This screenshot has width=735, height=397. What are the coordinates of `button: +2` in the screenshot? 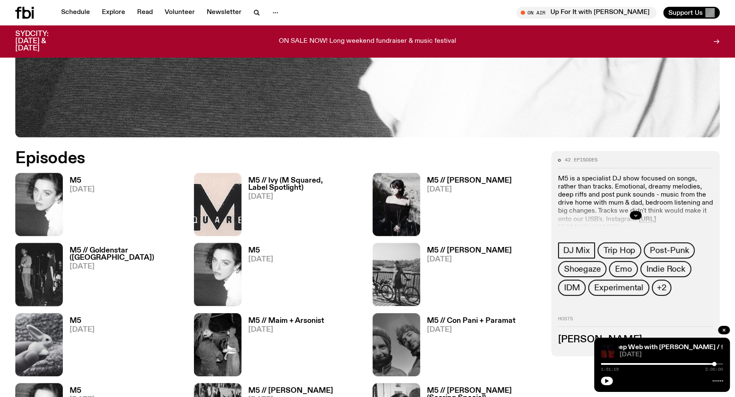 It's located at (661, 288).